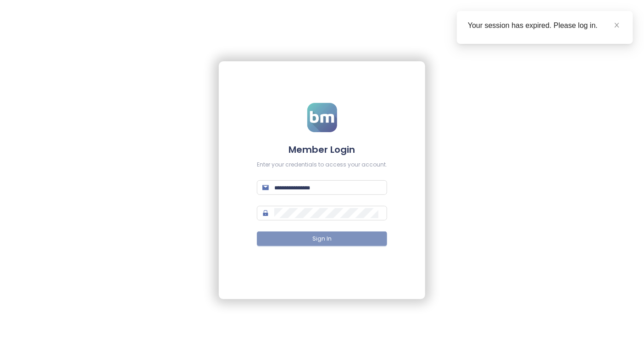  What do you see at coordinates (545, 26) in the screenshot?
I see `div: Your session has expired. Please log in.` at bounding box center [545, 26].